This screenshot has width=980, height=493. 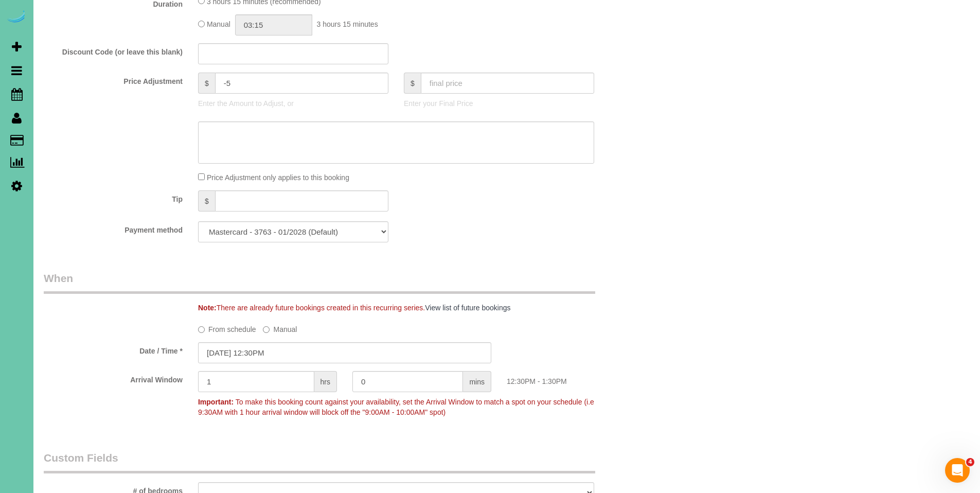 I want to click on div: 12:30PM - 1:30PM, so click(x=576, y=379).